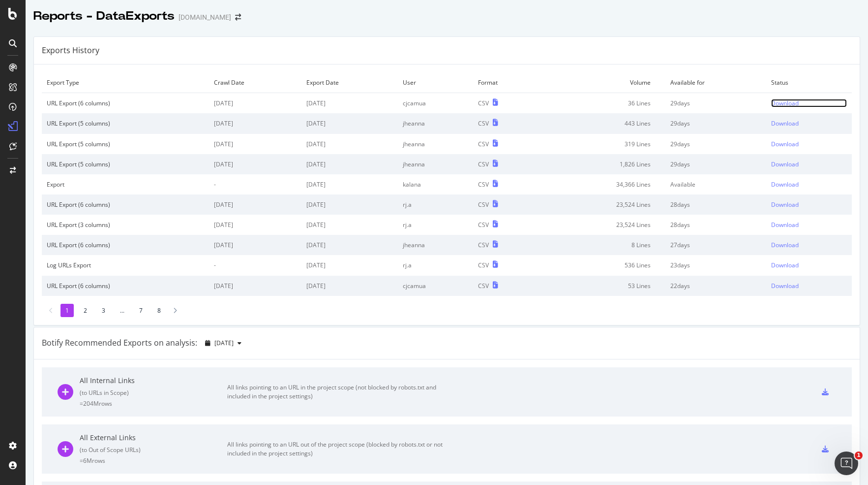 This screenshot has height=485, width=868. What do you see at coordinates (154, 460) in the screenshot?
I see `div: = 6M rows` at bounding box center [154, 460].